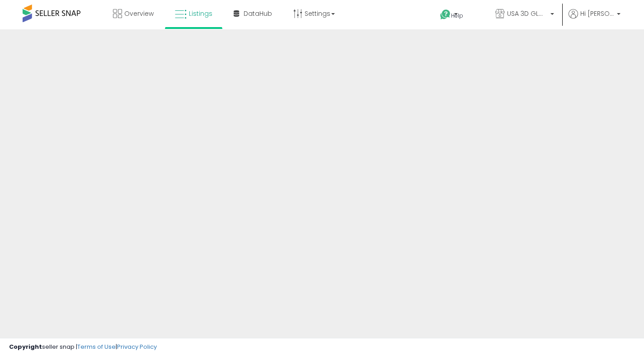 The image size is (644, 356). What do you see at coordinates (445, 15) in the screenshot?
I see `i: Get Help` at bounding box center [445, 15].